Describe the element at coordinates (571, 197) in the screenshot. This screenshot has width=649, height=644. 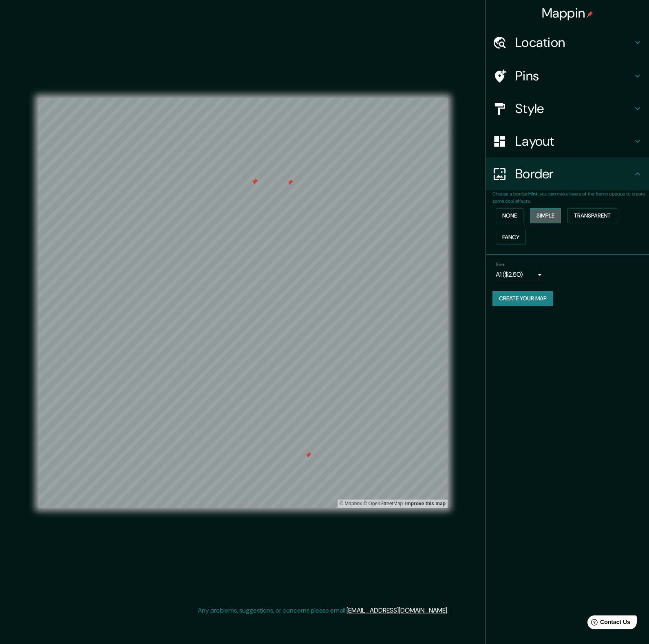
I see `p: Choose a border. : you can make layers of the frame opaque to create some cool effects.` at that location.